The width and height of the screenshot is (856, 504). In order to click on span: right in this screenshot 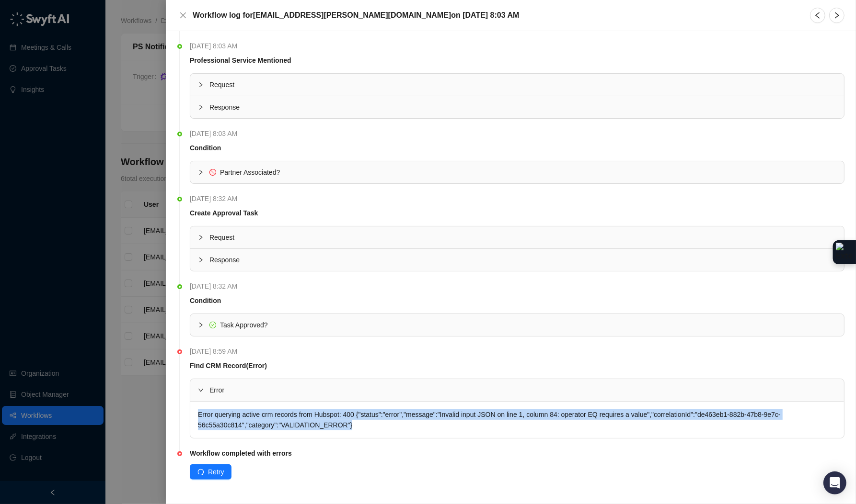, I will do `click(836, 15)`.